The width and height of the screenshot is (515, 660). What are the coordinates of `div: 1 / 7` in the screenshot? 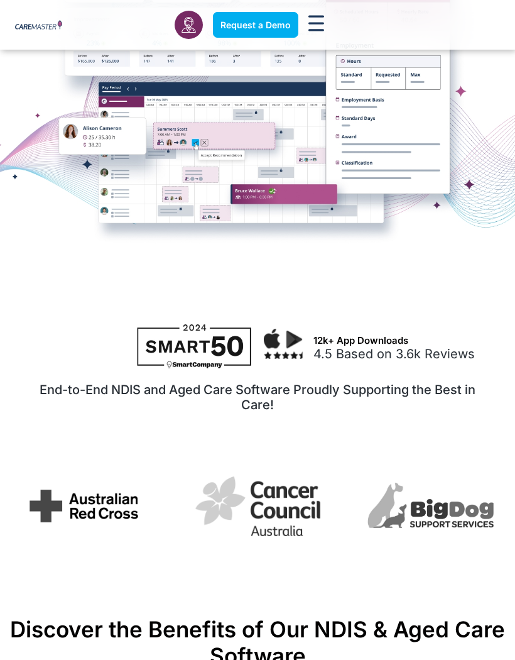 It's located at (84, 508).